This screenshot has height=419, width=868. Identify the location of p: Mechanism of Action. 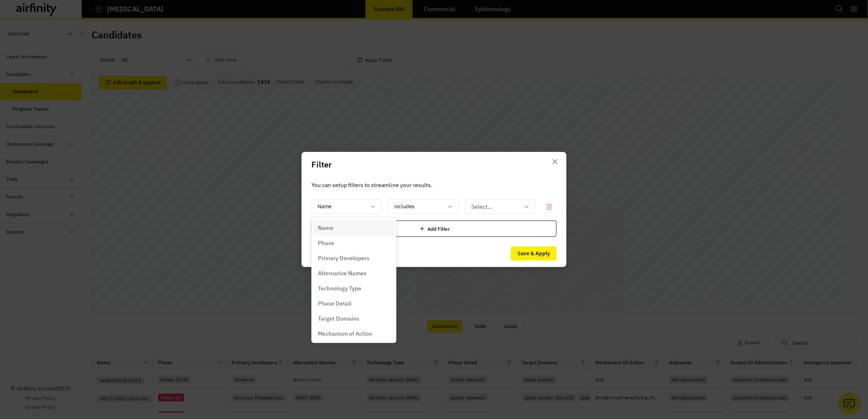
(345, 333).